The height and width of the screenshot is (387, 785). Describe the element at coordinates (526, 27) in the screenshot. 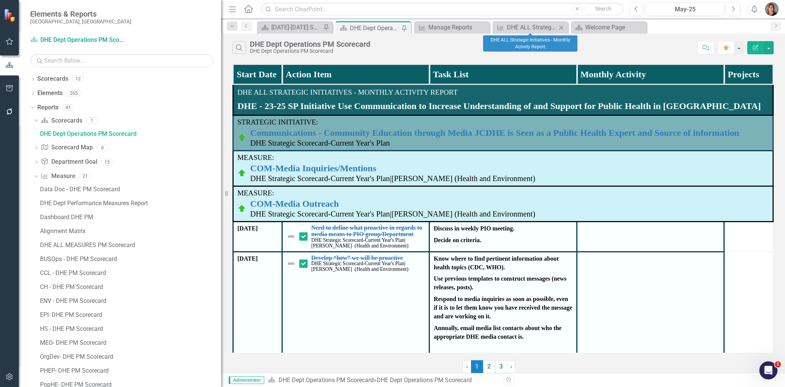

I see `a: DHE ALL Strategic Initiatives - Monthly Activity Report` at that location.